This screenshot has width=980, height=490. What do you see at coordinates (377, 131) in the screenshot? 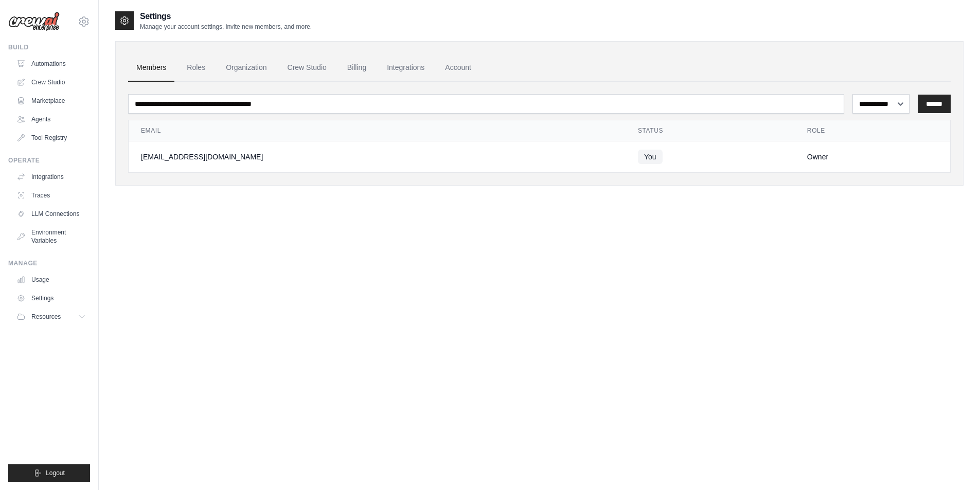
I see `th: Email` at bounding box center [377, 131].